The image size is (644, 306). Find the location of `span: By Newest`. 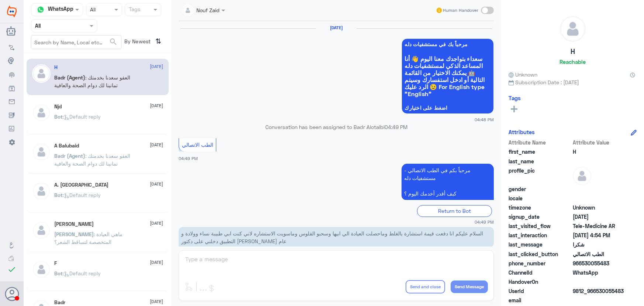

span: By Newest is located at coordinates (137, 42).